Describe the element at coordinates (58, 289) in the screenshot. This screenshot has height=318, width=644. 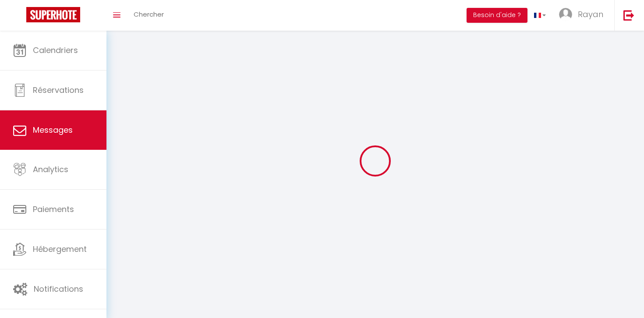
I see `span: Notifications` at that location.